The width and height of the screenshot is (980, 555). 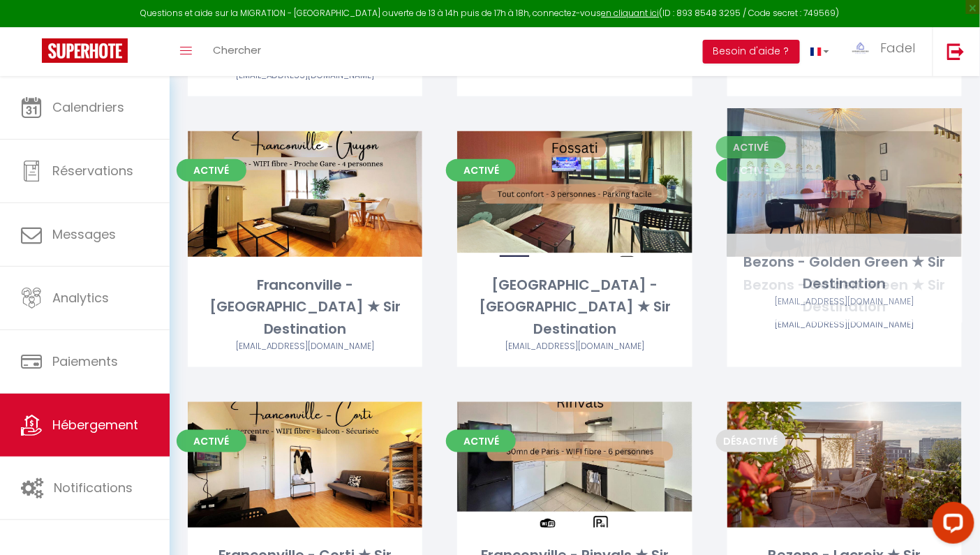 What do you see at coordinates (237, 50) in the screenshot?
I see `span: Chercher` at bounding box center [237, 50].